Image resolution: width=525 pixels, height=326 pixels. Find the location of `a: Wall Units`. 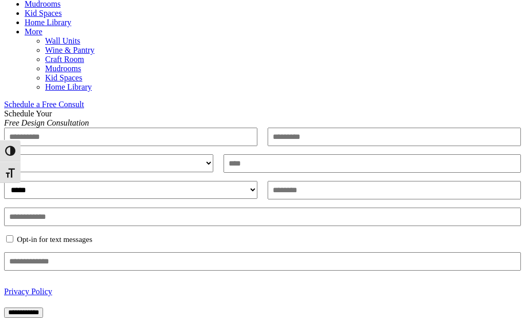

a: Wall Units is located at coordinates (63, 40).